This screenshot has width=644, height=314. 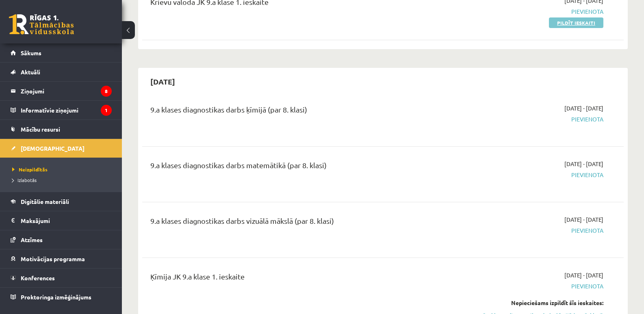 What do you see at coordinates (299, 223) in the screenshot?
I see `div: 9.a klases diagnostikas darbs vizuālā mākslā (par 8. klasi)` at bounding box center [299, 223].